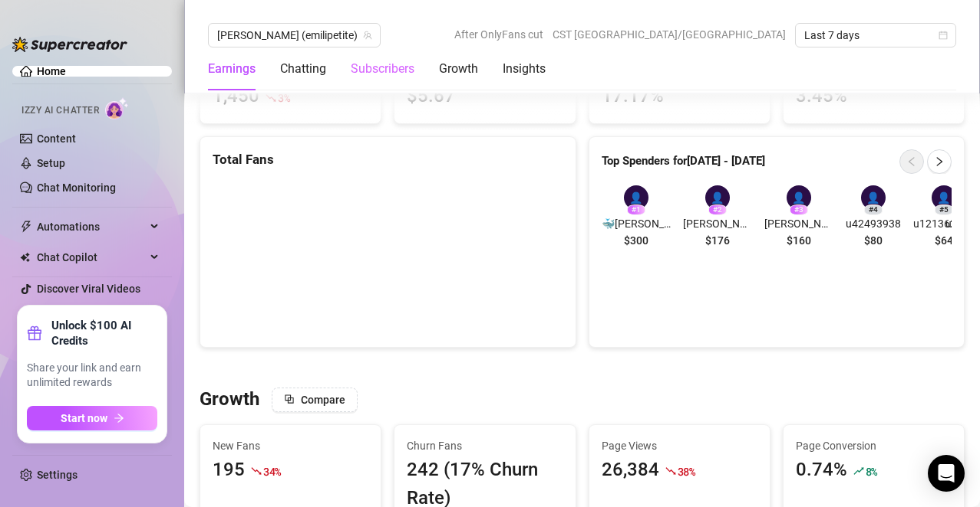 The height and width of the screenshot is (507, 980). Describe the element at coordinates (91, 227) in the screenshot. I see `span: Automations` at that location.